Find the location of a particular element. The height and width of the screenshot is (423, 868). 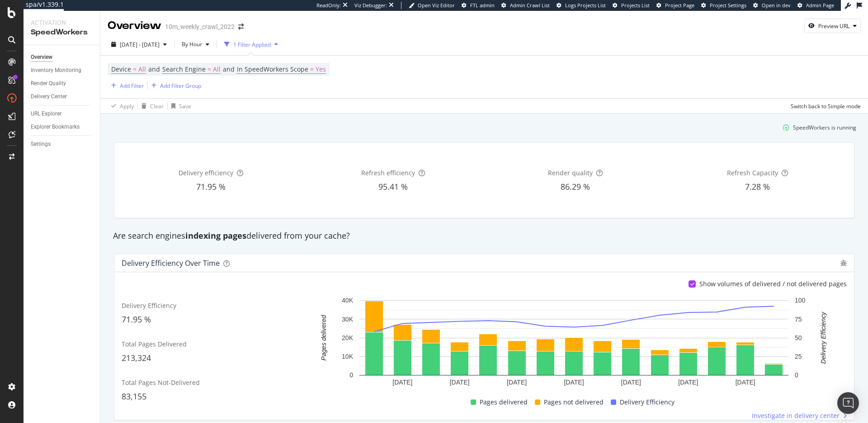

div: Open Intercom Messenger is located at coordinates (848, 403).